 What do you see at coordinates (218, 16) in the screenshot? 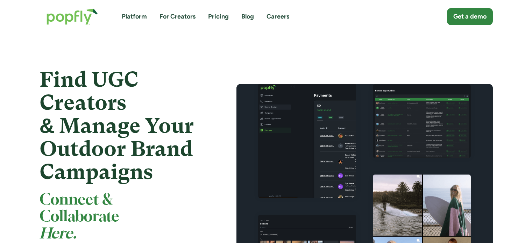
I see `a: Pricing` at bounding box center [218, 16].